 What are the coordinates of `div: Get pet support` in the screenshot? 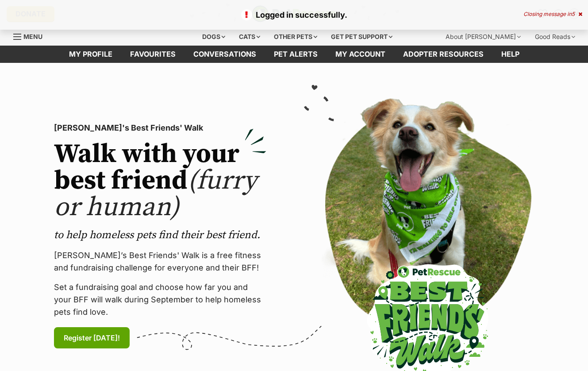 It's located at (361, 37).